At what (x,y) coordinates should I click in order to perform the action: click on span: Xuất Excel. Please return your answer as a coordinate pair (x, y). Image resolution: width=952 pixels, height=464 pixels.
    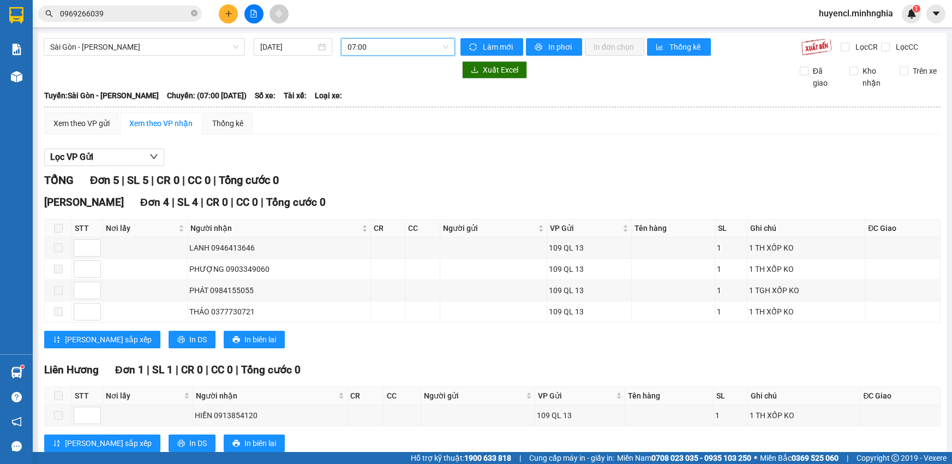
    Looking at the image, I should click on (500, 70).